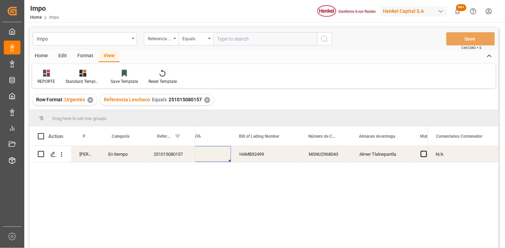  Describe the element at coordinates (472, 48) in the screenshot. I see `span: Ctrl/CMD + S` at that location.